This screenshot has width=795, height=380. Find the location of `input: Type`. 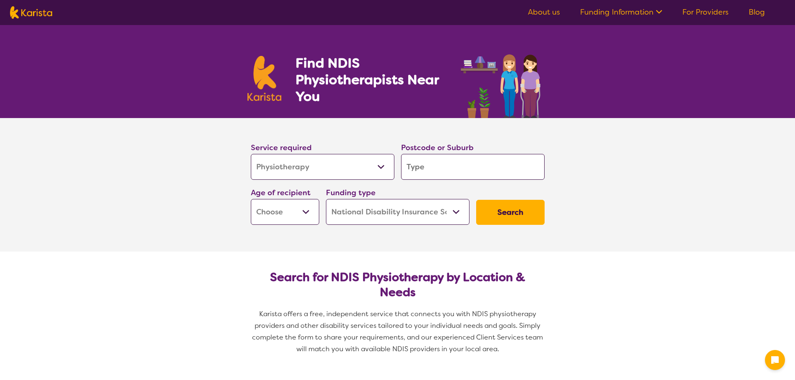

input: Type is located at coordinates (473, 167).